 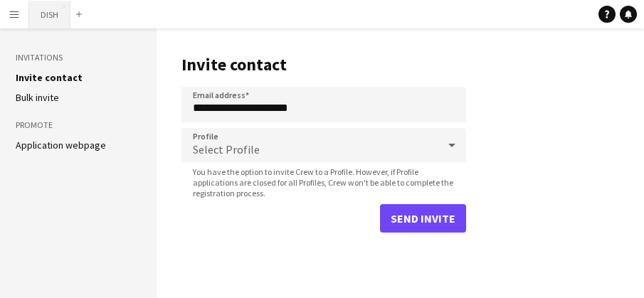 I want to click on button: DISH, so click(x=50, y=14).